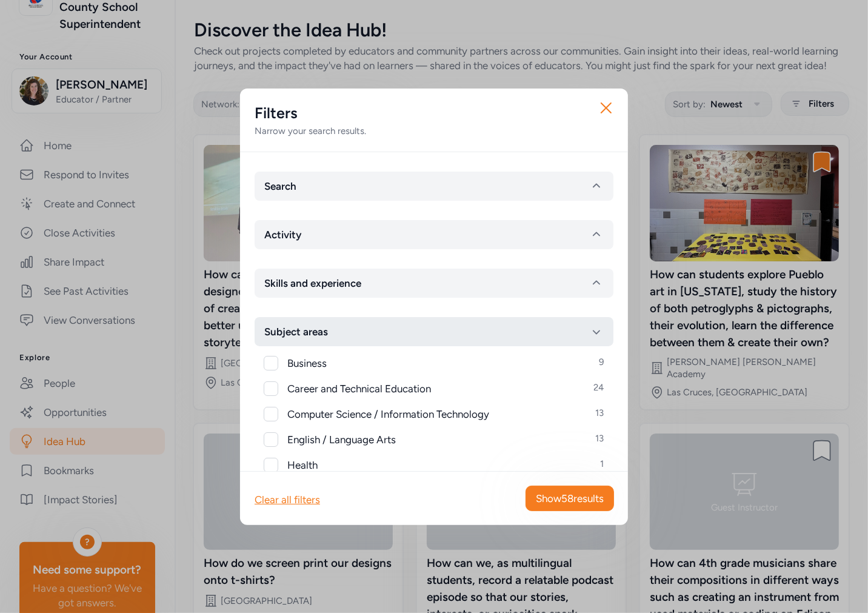 This screenshot has height=613, width=868. I want to click on span: Show 58 results, so click(570, 498).